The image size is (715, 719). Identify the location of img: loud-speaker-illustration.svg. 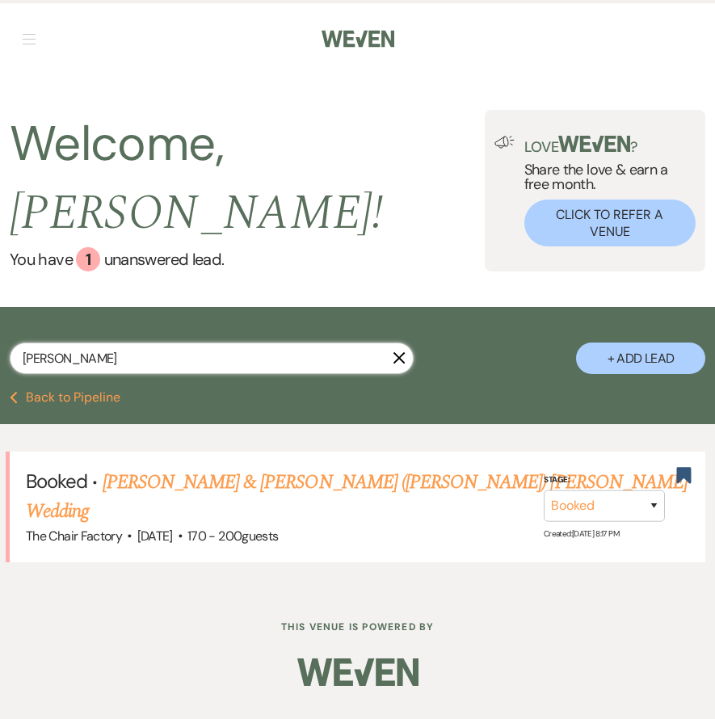
(504, 142).